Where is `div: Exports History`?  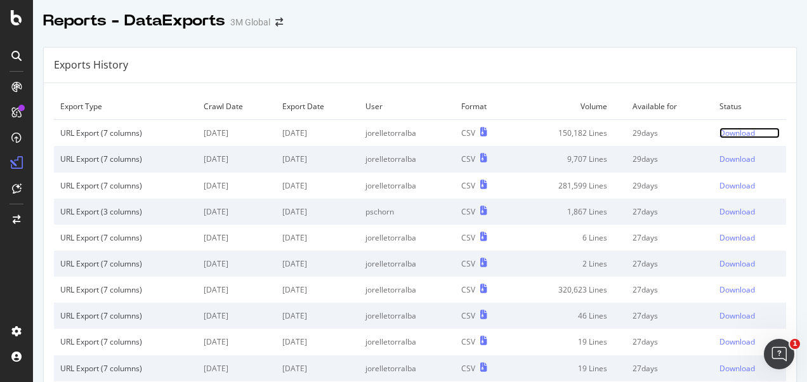
div: Exports History is located at coordinates (91, 65).